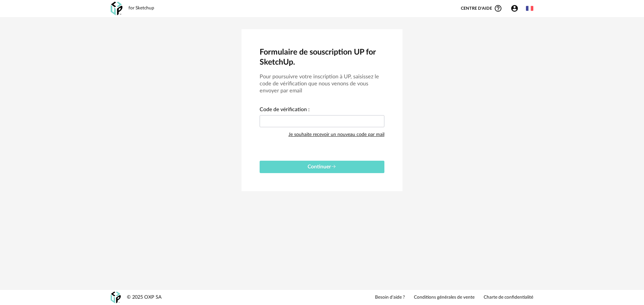 Image resolution: width=644 pixels, height=305 pixels. What do you see at coordinates (322, 167) in the screenshot?
I see `span: Continuer` at bounding box center [322, 167].